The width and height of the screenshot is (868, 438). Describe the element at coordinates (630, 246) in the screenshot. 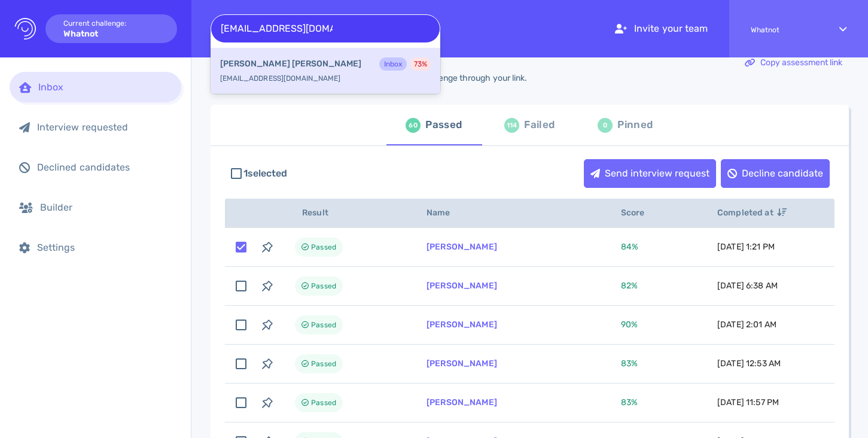

I see `span: 84 %` at that location.